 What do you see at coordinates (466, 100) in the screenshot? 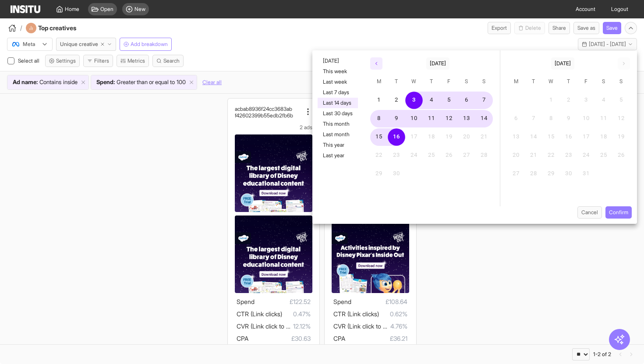
I see `button: 6` at bounding box center [466, 100].